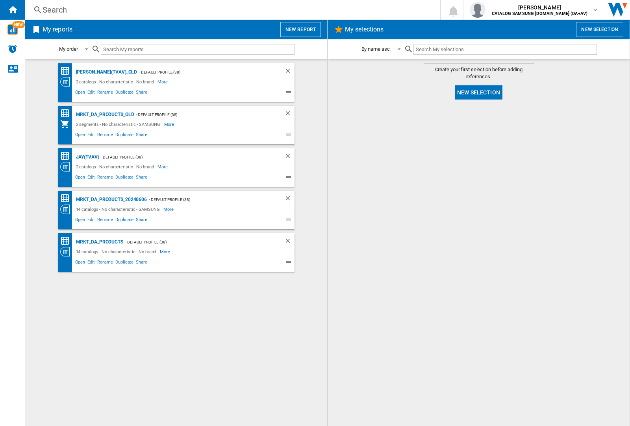  Describe the element at coordinates (376, 49) in the screenshot. I see `div: By name asc.` at that location.